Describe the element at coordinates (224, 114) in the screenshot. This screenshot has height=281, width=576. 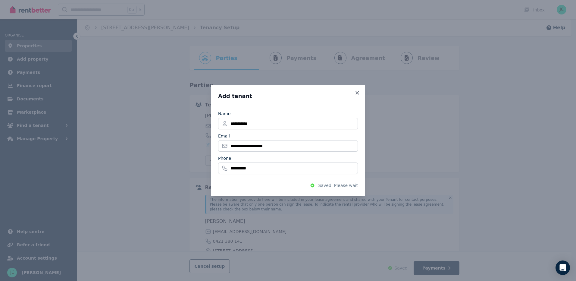
I see `label: Name` at that location.